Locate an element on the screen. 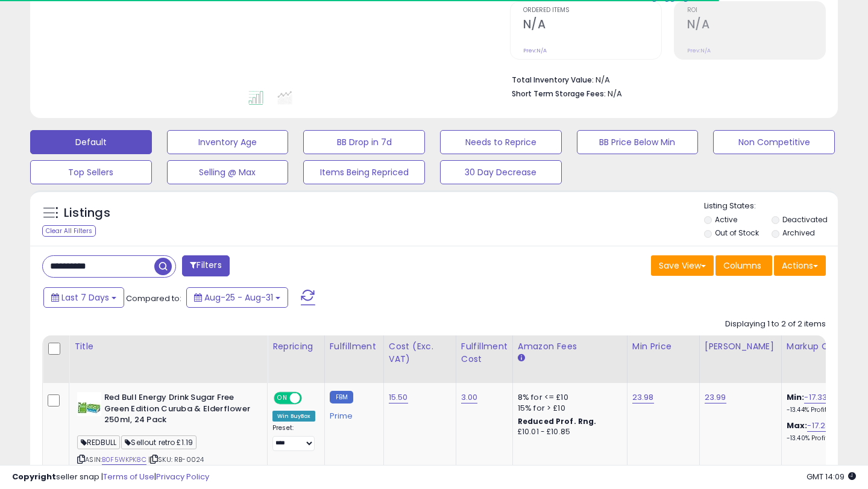  button: Save View is located at coordinates (682, 266).